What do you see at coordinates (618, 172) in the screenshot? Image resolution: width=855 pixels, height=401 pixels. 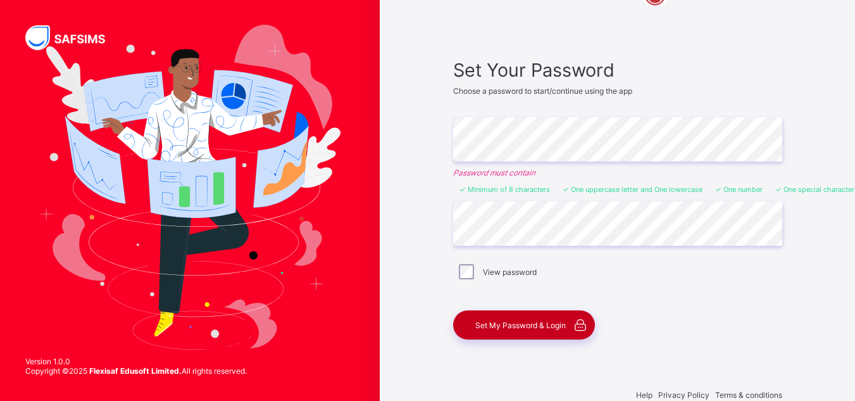 I see `em: Password must contain` at bounding box center [618, 172].